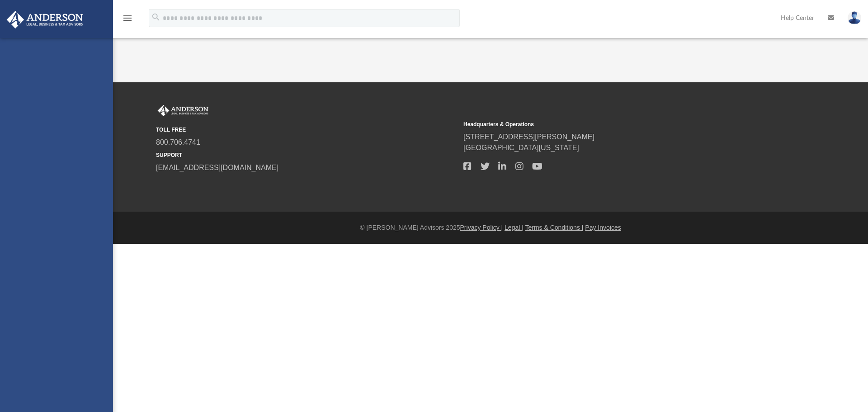  What do you see at coordinates (854, 18) in the screenshot?
I see `img: User Pic` at bounding box center [854, 18].